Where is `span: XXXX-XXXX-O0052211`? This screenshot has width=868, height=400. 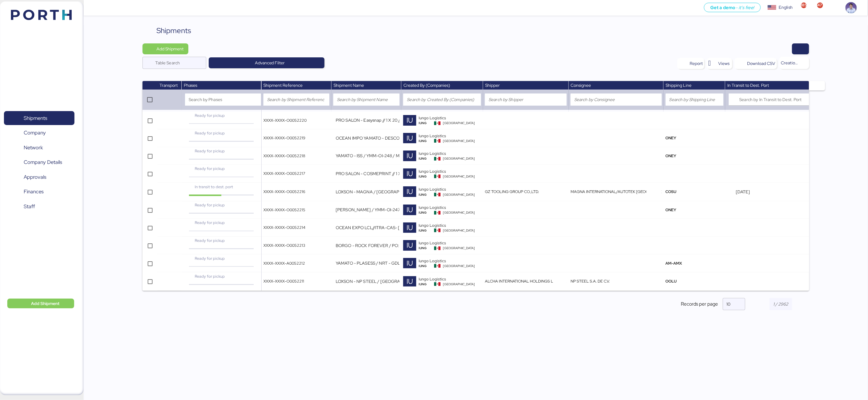 span: XXXX-XXXX-O0052211 is located at coordinates (284, 281).